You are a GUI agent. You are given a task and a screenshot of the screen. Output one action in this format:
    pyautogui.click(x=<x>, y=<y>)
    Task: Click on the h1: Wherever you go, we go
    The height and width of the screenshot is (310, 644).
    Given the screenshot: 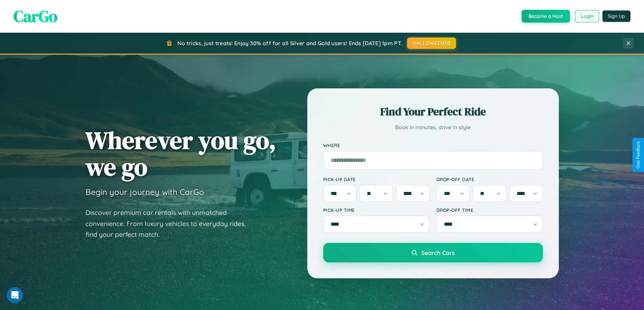 What is the action you would take?
    pyautogui.click(x=181, y=154)
    